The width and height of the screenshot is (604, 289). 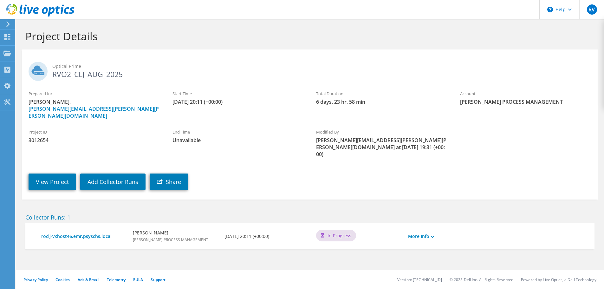 What do you see at coordinates (322, 66) in the screenshot?
I see `span: Optical Prime` at bounding box center [322, 66].